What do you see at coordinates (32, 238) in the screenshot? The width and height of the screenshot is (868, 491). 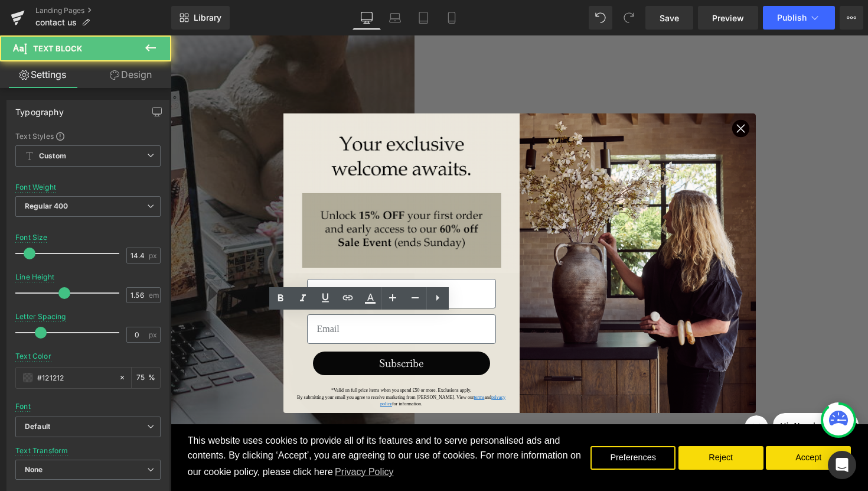 I see `div: Font Size` at bounding box center [32, 238].